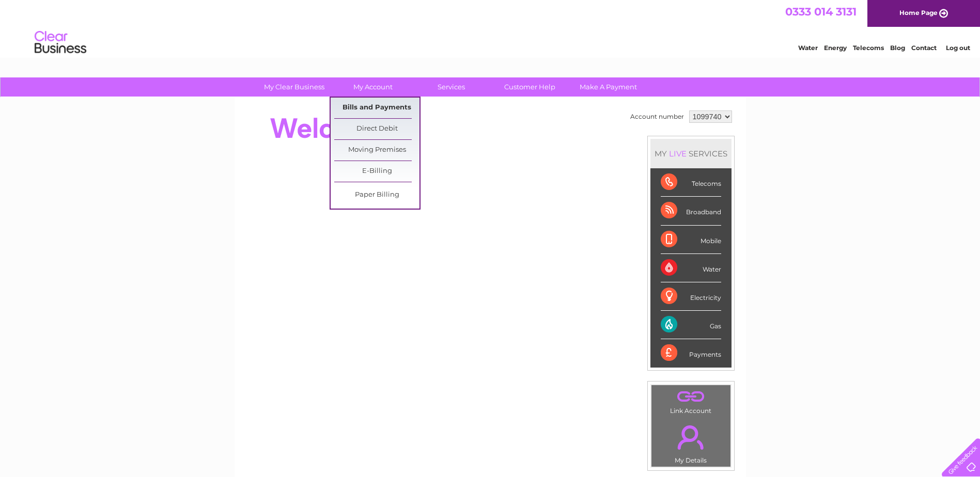 This screenshot has height=477, width=980. Describe the element at coordinates (376, 129) in the screenshot. I see `a: Direct Debit` at that location.